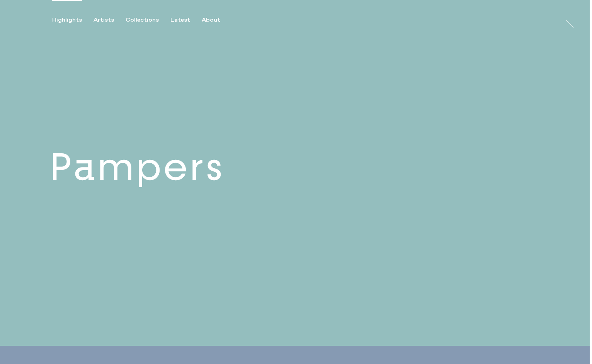 Image resolution: width=592 pixels, height=364 pixels. I want to click on button: Highlights, so click(73, 20).